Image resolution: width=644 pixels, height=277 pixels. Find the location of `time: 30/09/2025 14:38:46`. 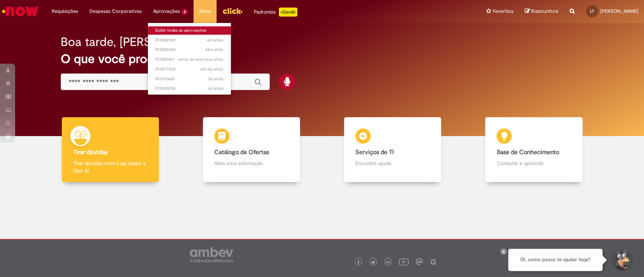

time: 30/09/2025 14:38:46 is located at coordinates (200, 59).